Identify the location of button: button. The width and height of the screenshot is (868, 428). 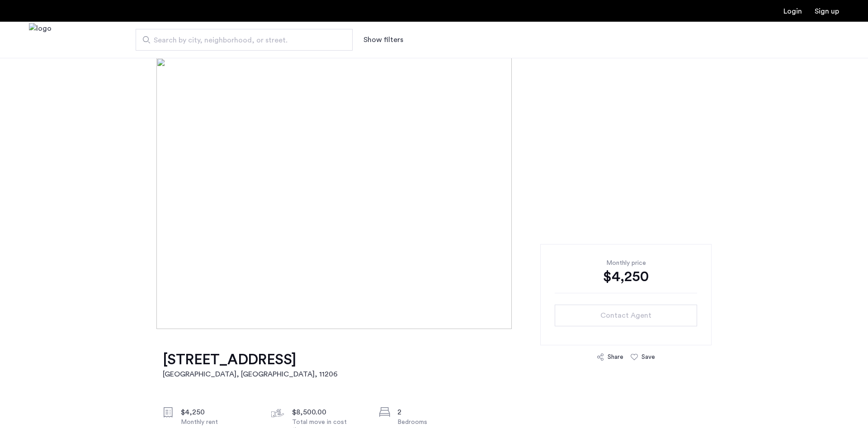
(626, 316).